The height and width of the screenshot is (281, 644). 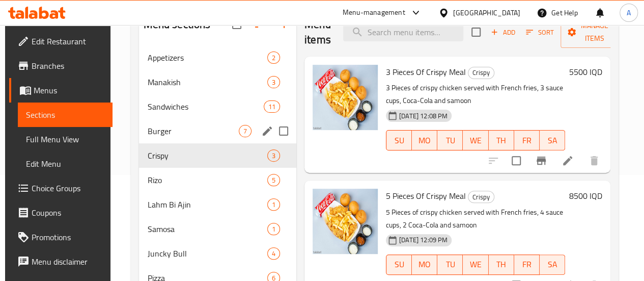 I want to click on span: A, so click(x=629, y=13).